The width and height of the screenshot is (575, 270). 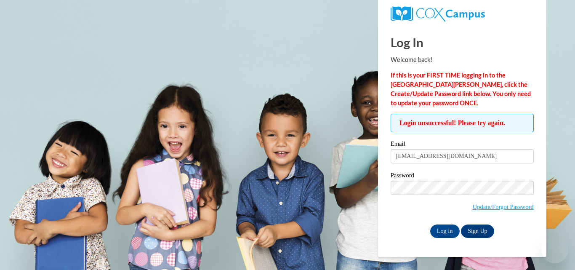 I want to click on label: Password, so click(x=462, y=176).